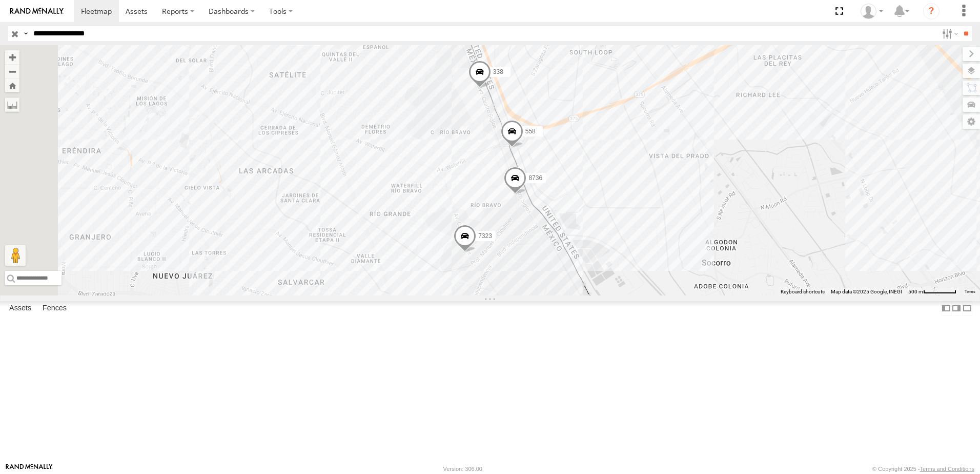 The image size is (980, 474). What do you see at coordinates (531, 132) in the screenshot?
I see `span: 558` at bounding box center [531, 132].